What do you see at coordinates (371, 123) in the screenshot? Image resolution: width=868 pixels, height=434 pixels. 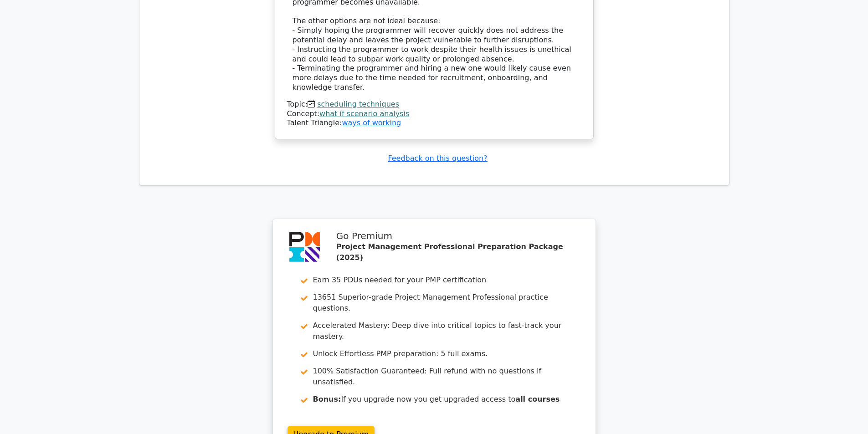 I see `a: ways of working` at bounding box center [371, 123].